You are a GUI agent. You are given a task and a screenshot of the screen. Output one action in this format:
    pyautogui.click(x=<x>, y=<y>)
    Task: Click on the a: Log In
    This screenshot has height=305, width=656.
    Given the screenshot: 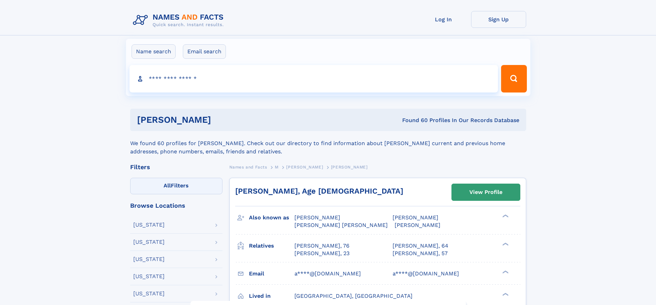 What is the action you would take?
    pyautogui.click(x=443, y=19)
    